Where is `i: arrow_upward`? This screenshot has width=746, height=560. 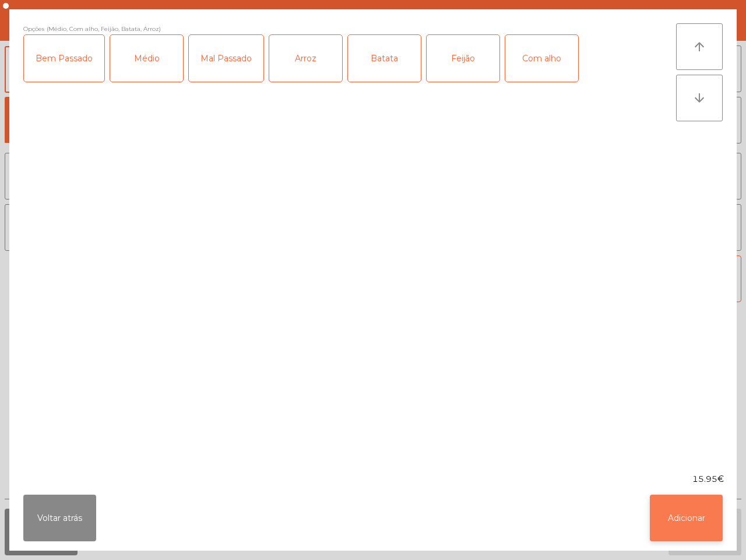 i: arrow_upward is located at coordinates (699, 47).